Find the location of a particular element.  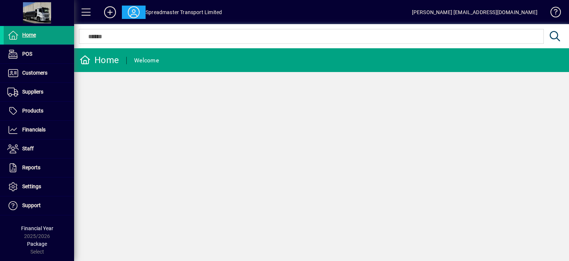

span: Reports is located at coordinates (31, 167).